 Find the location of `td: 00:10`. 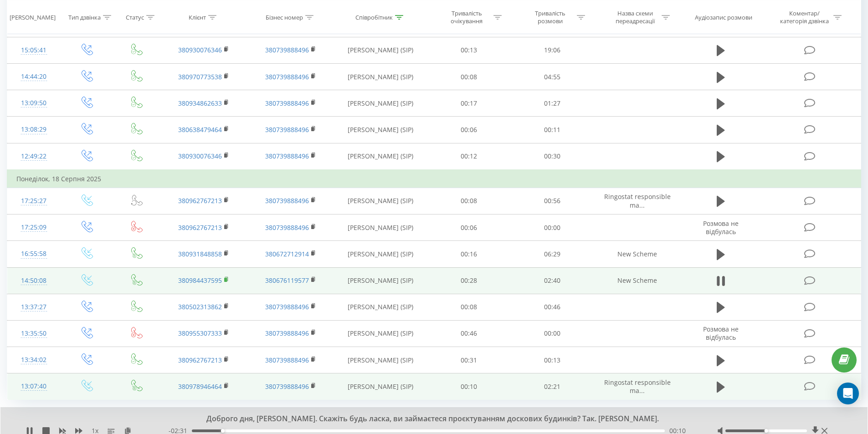

td: 00:10 is located at coordinates (469, 387).